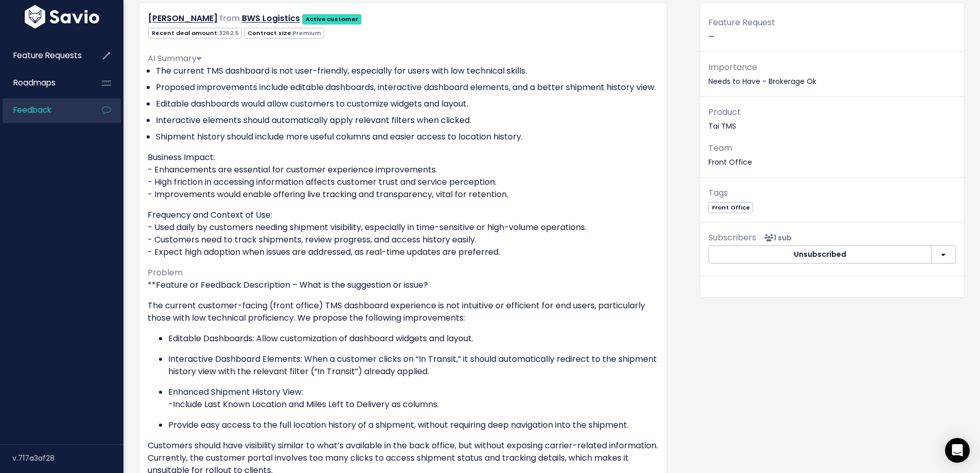 The height and width of the screenshot is (473, 980). I want to click on button: Unsubscribed, so click(820, 255).